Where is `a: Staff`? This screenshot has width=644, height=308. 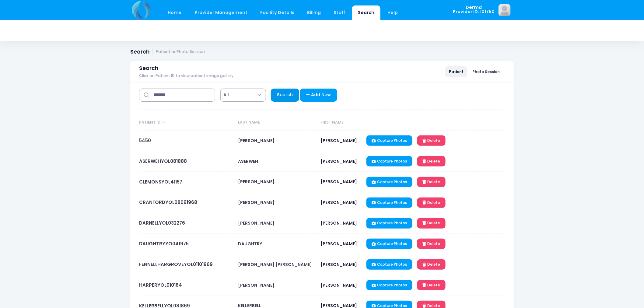 a: Staff is located at coordinates (340, 13).